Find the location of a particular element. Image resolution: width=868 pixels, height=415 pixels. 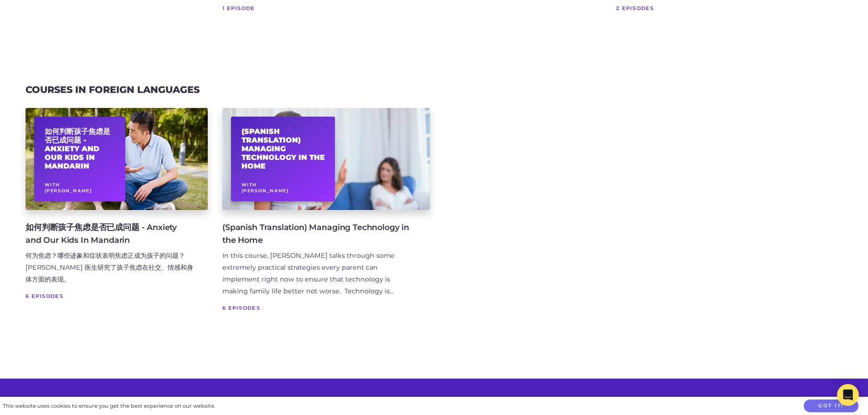

div: This website uses cookies to ensure you get the best experience on our website. is located at coordinates (109, 406).